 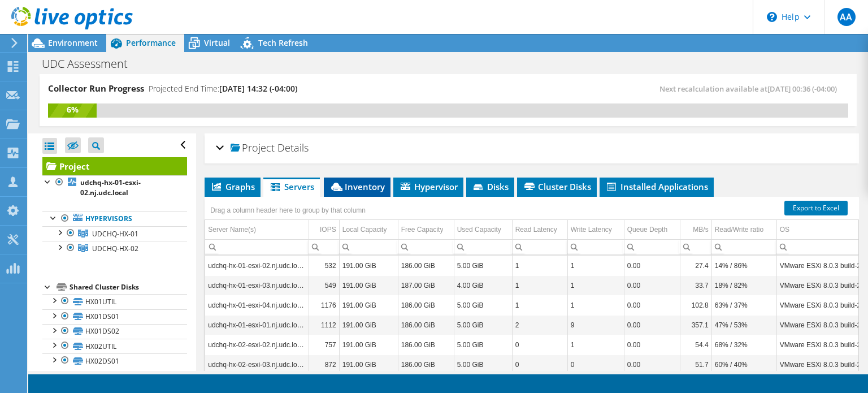 I want to click on h4: Projected End Time:, so click(x=222, y=89).